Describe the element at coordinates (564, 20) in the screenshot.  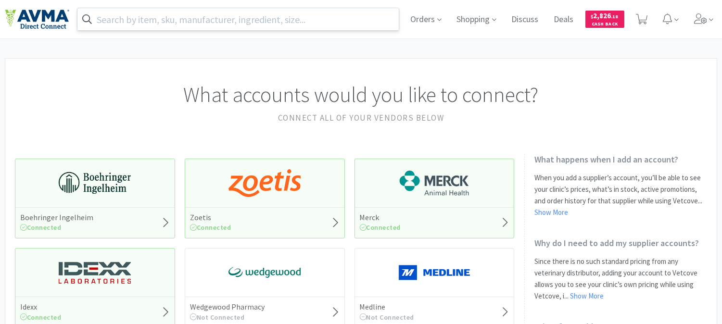
I see `a: Deals` at that location.